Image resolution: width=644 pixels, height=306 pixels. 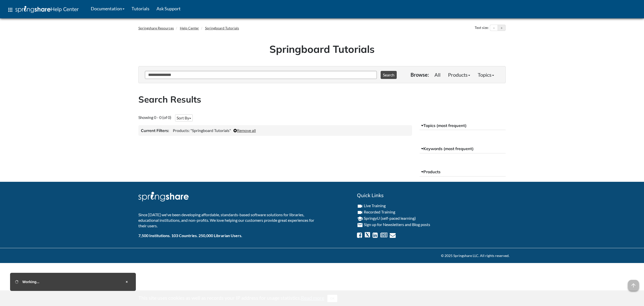 What do you see at coordinates (379, 212) in the screenshot?
I see `a: Recorded Training` at bounding box center [379, 212].